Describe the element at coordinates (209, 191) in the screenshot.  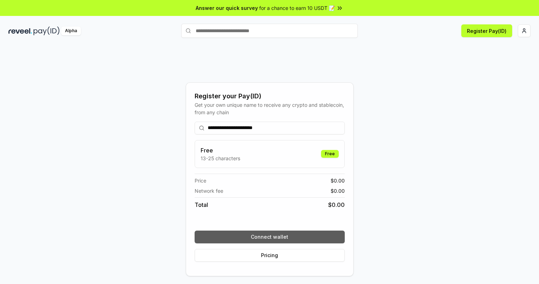
I see `span: Network fee` at that location.